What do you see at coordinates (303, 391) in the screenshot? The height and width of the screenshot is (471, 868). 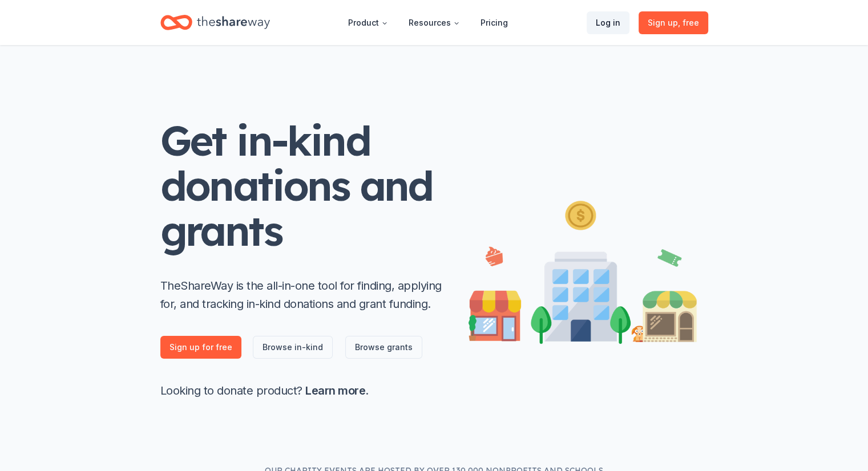 I see `p: Looking to donate product? .` at bounding box center [303, 391].